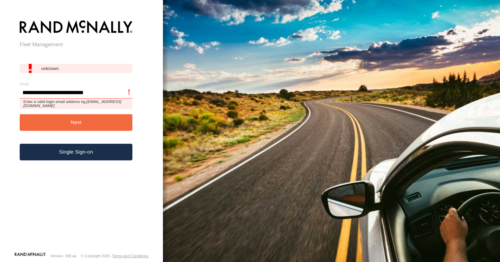  What do you see at coordinates (114, 256) in the screenshot?
I see `div: © Copyright 2025 -` at bounding box center [114, 256].